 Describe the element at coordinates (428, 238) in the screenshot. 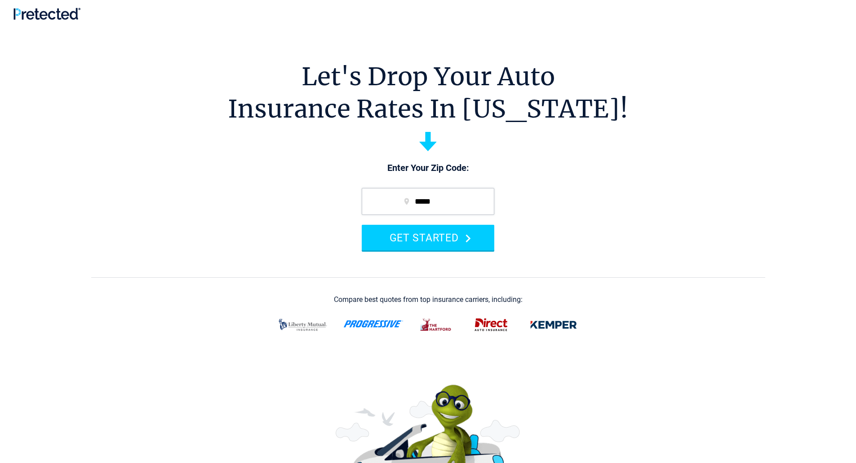

I see `button: GET STARTED` at that location.